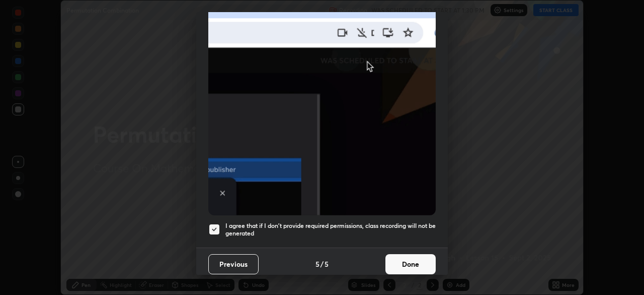 The image size is (644, 295). What do you see at coordinates (331, 229) in the screenshot?
I see `h5: I agree that if I don't provide required permissions, class recording will not be generated` at bounding box center [331, 229].